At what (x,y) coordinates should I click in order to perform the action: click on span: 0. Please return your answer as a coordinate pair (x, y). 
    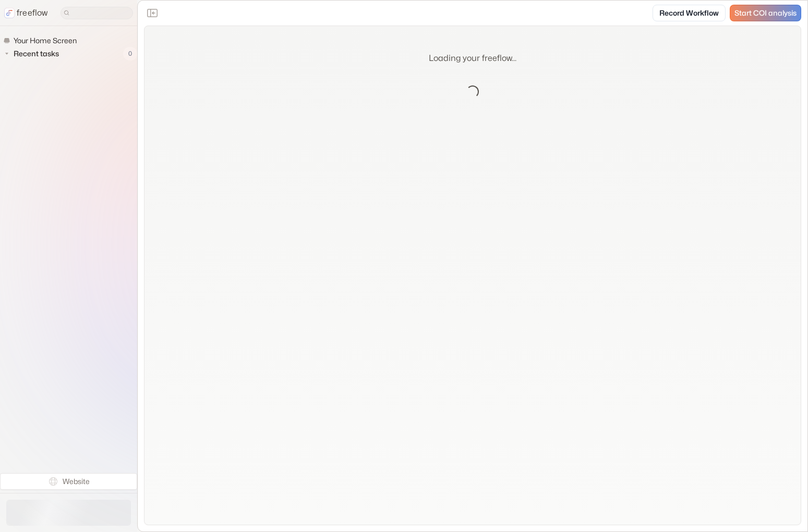
    Looking at the image, I should click on (130, 54).